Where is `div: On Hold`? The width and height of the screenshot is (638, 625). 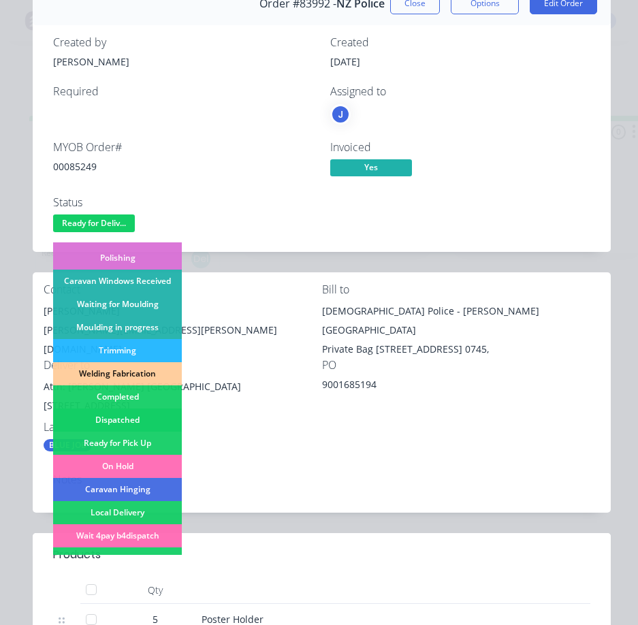 div: On Hold is located at coordinates (117, 466).